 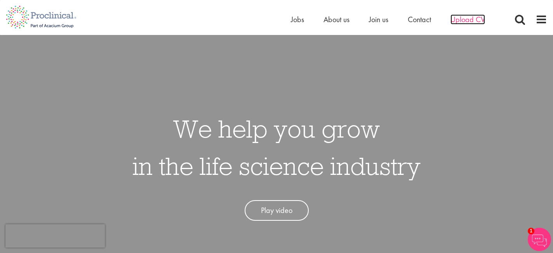 I want to click on img: Chatbot, so click(x=540, y=239).